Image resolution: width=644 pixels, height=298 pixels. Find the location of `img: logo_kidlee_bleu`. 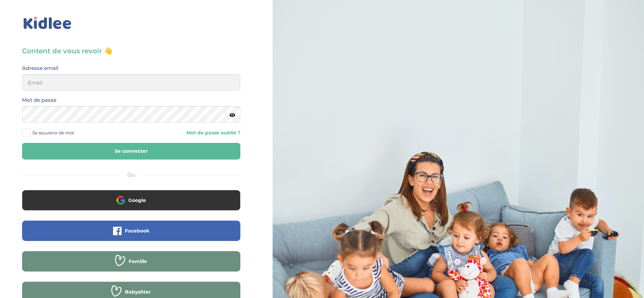

img: logo_kidlee_bleu is located at coordinates (47, 23).